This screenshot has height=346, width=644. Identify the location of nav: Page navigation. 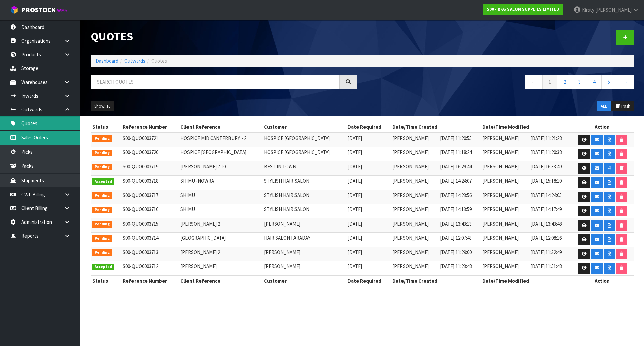
(501, 82).